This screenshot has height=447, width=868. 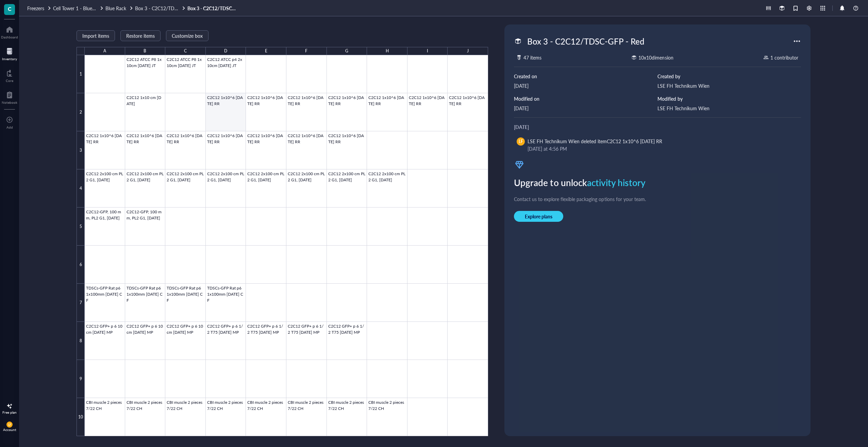 What do you see at coordinates (96, 36) in the screenshot?
I see `span: Import items` at bounding box center [96, 36].